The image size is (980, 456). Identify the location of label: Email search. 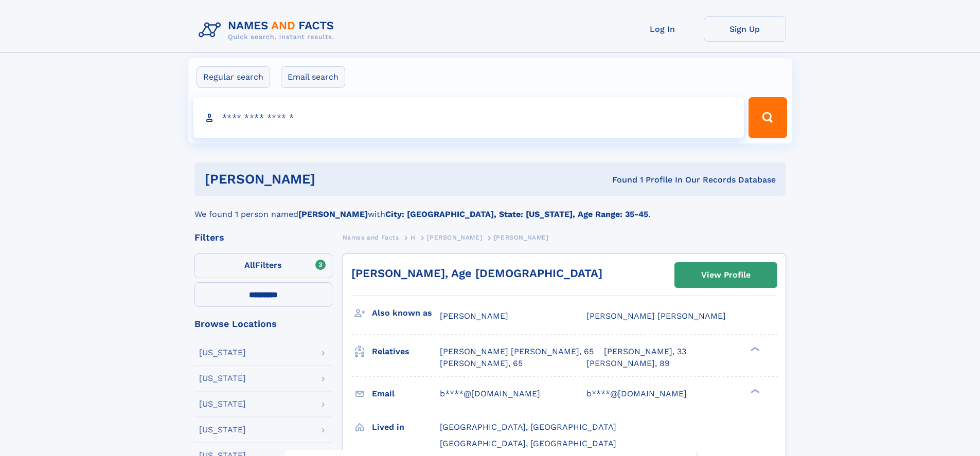
(313, 77).